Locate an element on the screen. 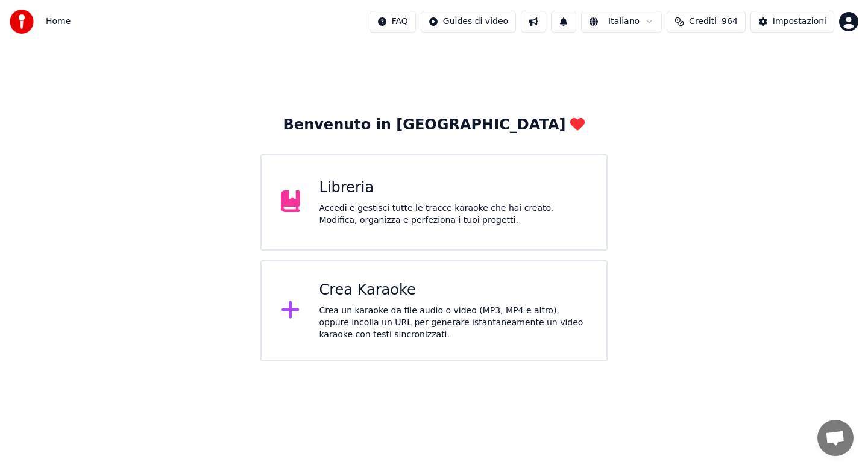  span: Home is located at coordinates (58, 21).